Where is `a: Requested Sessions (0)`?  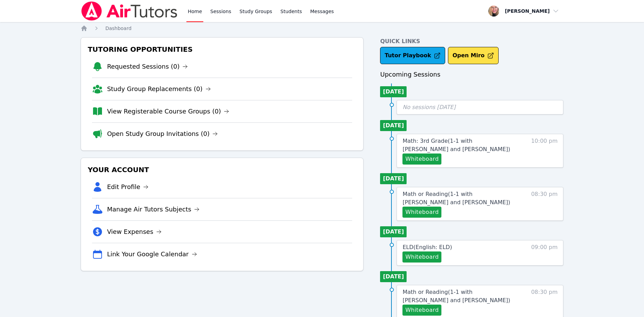 a: Requested Sessions (0) is located at coordinates (148, 66).